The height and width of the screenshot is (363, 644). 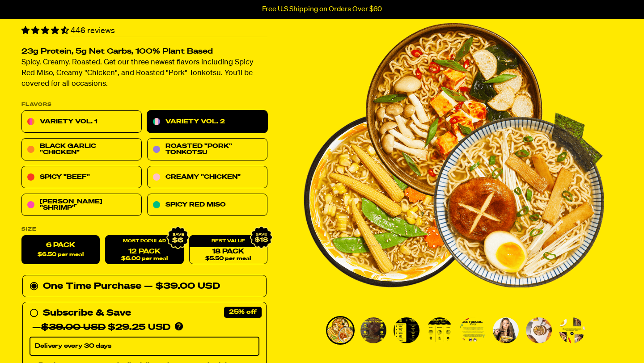 I want to click on li: Go to slide 1, so click(x=340, y=330).